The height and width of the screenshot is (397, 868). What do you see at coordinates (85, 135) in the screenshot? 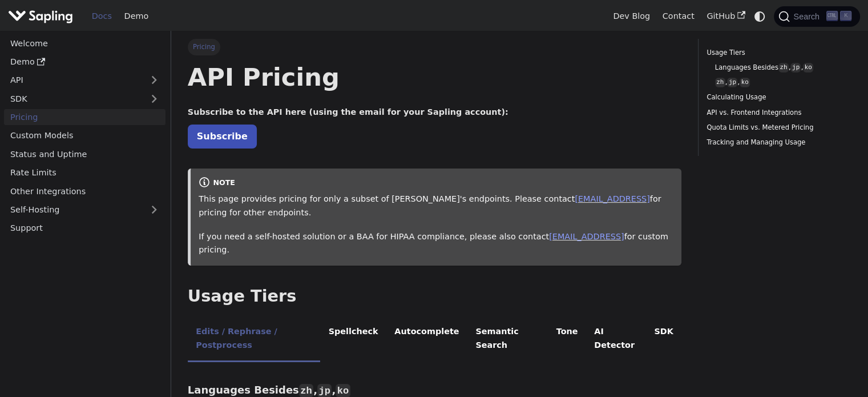
I see `a: Custom Models` at bounding box center [85, 135].